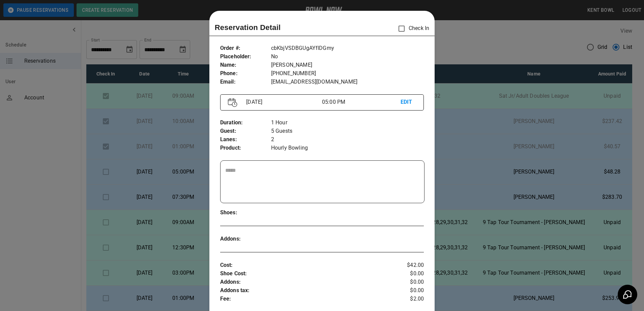 The height and width of the screenshot is (311, 644). Describe the element at coordinates (248, 27) in the screenshot. I see `p: Reservation Detail` at that location.